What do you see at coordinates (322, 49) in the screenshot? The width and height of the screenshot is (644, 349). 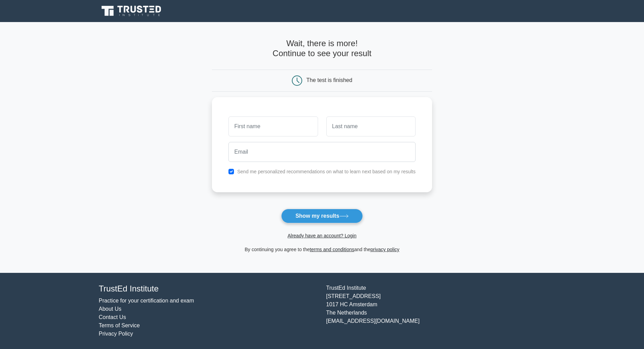 I see `h4: Wait, there is more! Continue to see your result` at bounding box center [322, 49].